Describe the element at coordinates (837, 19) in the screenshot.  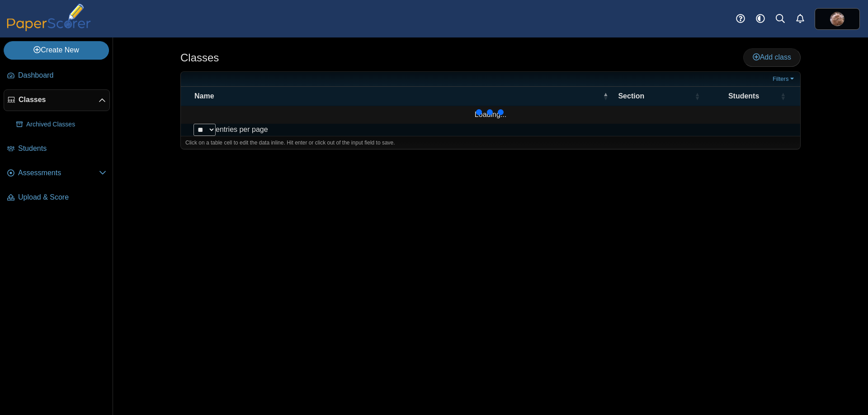
I see `span: Jean-Paul Whittall` at that location.